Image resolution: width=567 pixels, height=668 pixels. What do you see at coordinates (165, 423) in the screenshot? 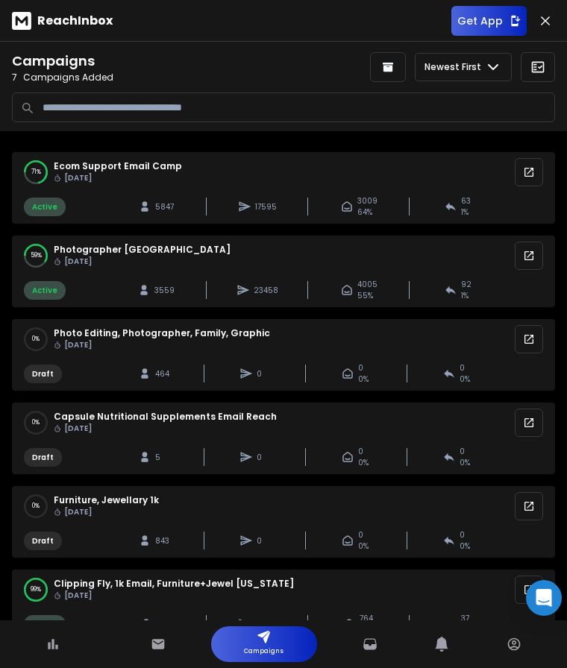
I see `span: Capsule Nutritional Supplements Email Reach` at bounding box center [165, 423].